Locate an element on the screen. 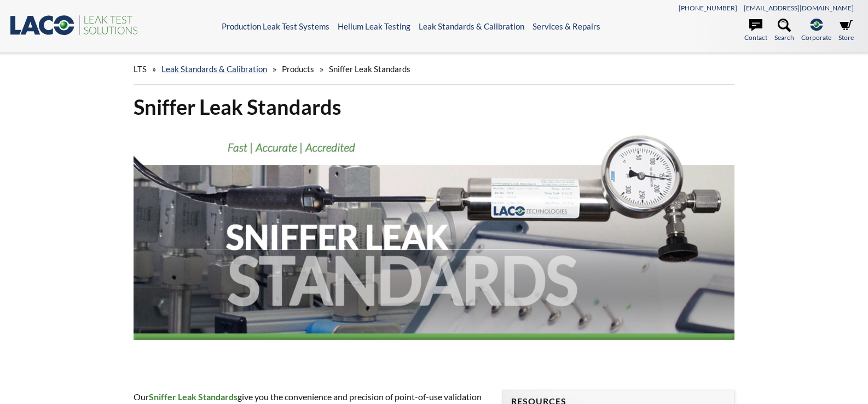 Image resolution: width=868 pixels, height=404 pixels. span: Sniffer Leak Standards is located at coordinates (369, 69).